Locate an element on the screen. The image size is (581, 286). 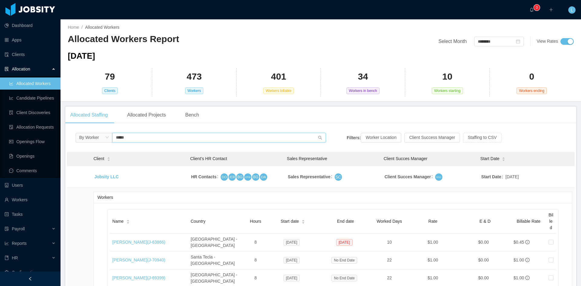
i: icon: bell is located at coordinates (532, 10).